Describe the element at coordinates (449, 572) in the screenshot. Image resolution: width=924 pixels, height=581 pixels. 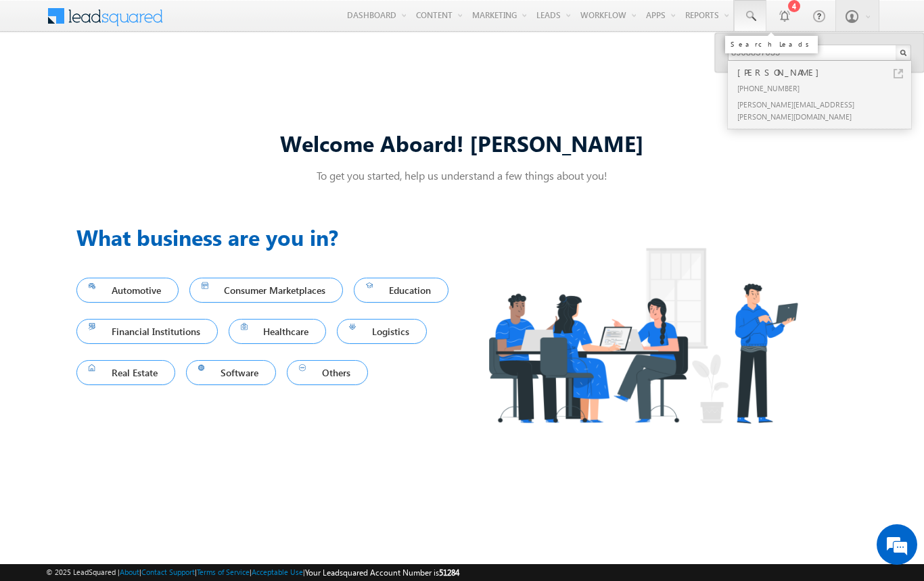
I see `span: 51284` at that location.